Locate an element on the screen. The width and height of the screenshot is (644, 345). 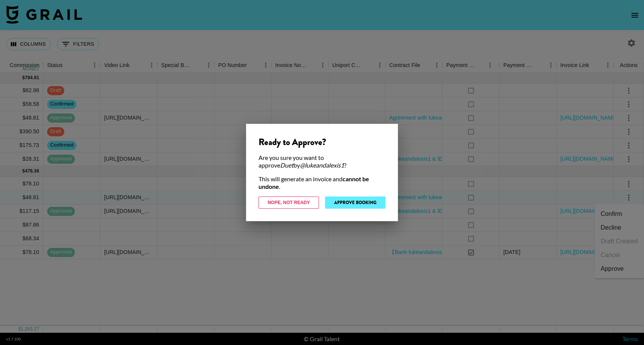
strong: cannot be undone is located at coordinates (313, 182).